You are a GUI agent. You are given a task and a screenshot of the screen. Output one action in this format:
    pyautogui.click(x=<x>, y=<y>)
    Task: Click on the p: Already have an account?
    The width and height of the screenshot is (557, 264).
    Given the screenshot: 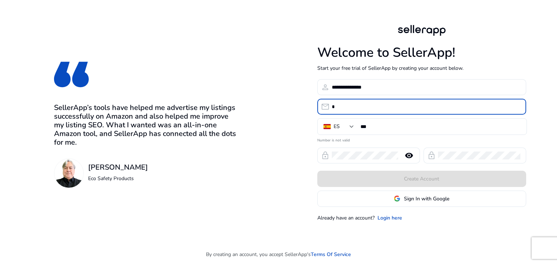 What is the action you would take?
    pyautogui.click(x=346, y=218)
    